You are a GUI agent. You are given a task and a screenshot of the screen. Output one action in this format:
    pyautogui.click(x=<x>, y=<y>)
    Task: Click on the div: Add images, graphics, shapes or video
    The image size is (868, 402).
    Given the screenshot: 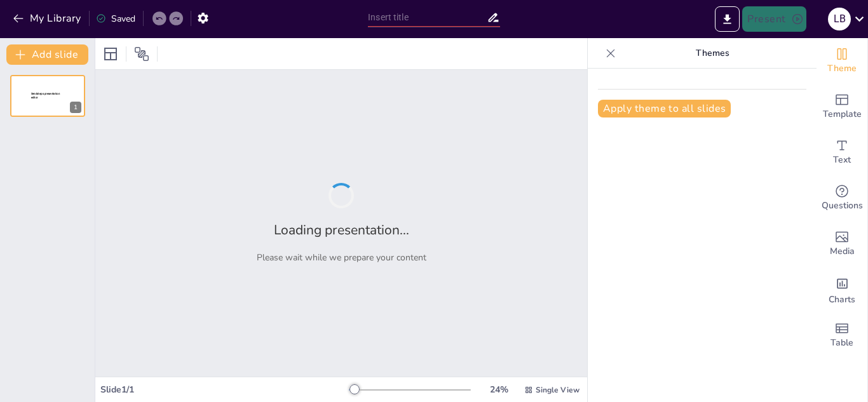 What is the action you would take?
    pyautogui.click(x=842, y=244)
    